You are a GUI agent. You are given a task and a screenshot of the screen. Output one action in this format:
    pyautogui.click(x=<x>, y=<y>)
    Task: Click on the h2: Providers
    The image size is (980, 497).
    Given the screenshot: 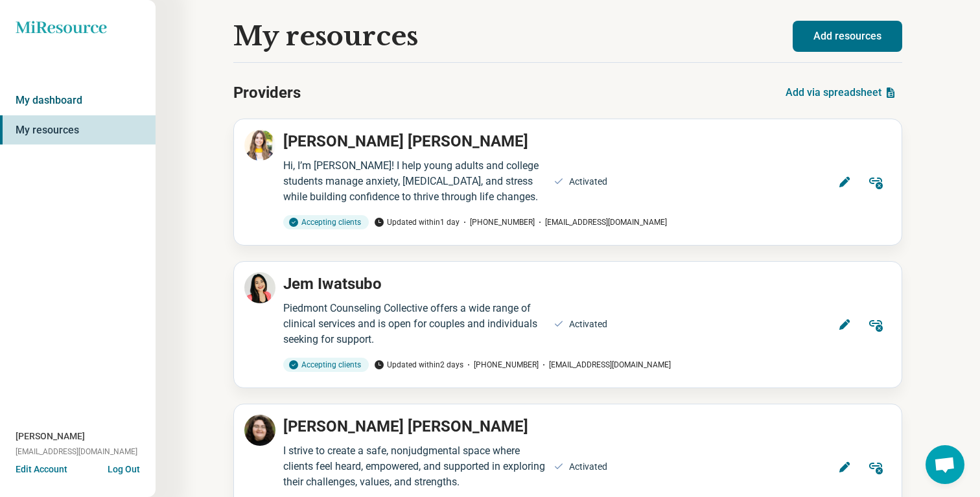 What is the action you would take?
    pyautogui.click(x=267, y=92)
    